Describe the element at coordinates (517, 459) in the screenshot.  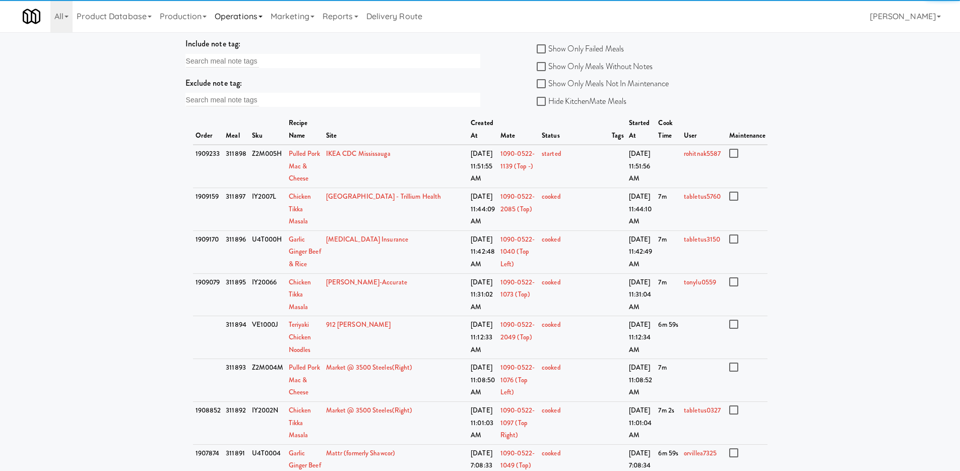
I see `a: 1090-0522-1049 (Top)` at that location.